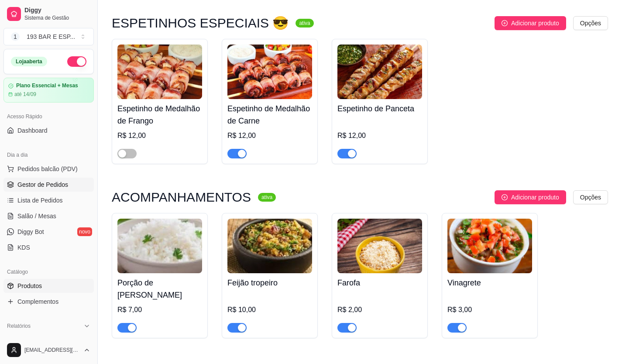  What do you see at coordinates (380, 310) in the screenshot?
I see `div: R$ 2,00` at bounding box center [380, 310].